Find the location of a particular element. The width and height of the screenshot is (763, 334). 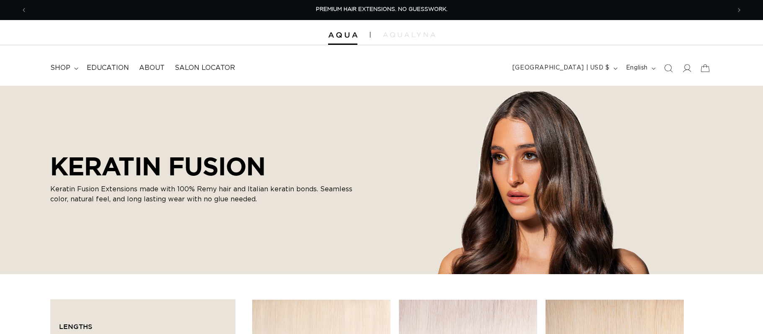

button: Previous announcement is located at coordinates (24, 10).